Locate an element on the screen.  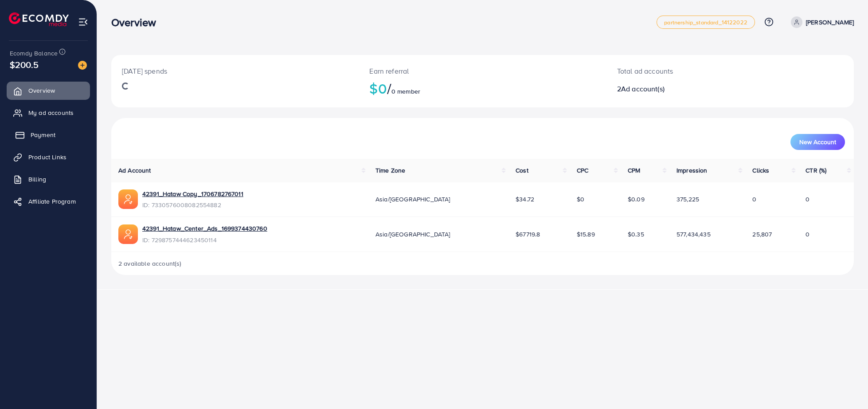
span: 375,225 is located at coordinates (688, 199).